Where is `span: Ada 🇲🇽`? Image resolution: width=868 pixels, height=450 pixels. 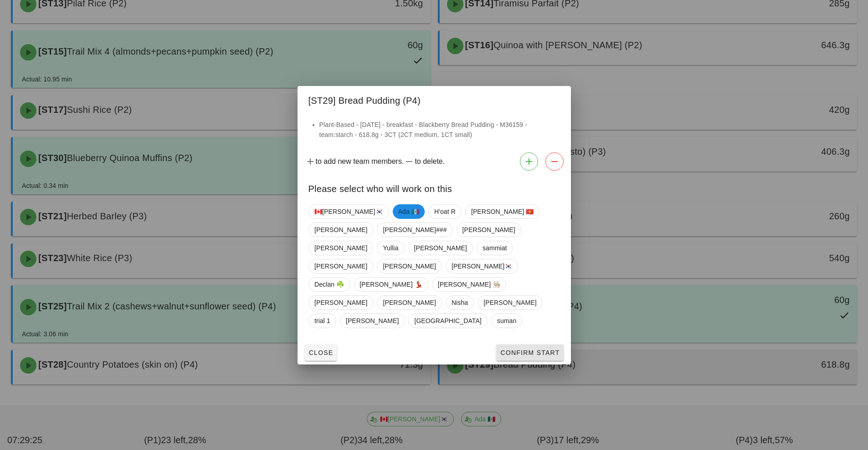
span: Ada 🇲🇽 is located at coordinates (408, 211).